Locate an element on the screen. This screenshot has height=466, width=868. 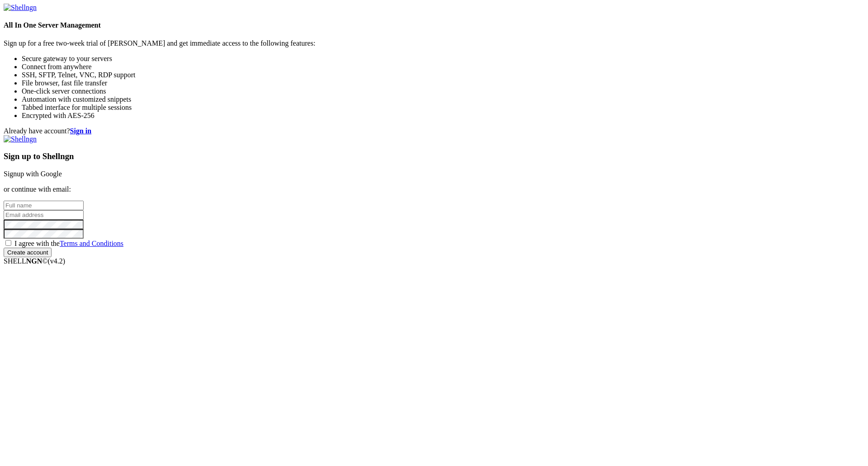
input: Full name is located at coordinates (43, 205).